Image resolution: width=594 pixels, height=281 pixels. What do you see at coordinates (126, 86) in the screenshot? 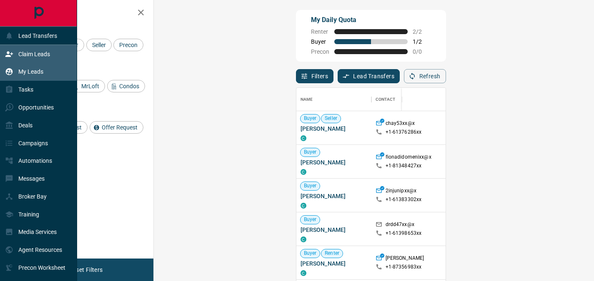
I see `div: Condos` at bounding box center [126, 86].